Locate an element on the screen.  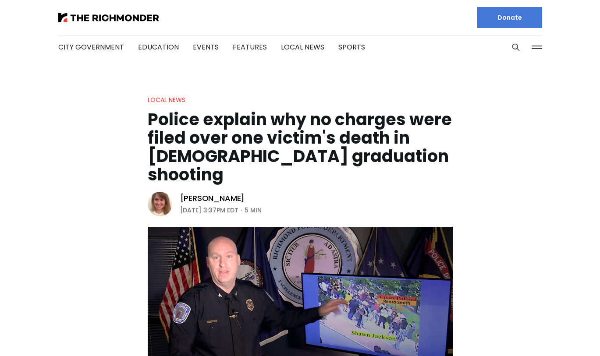
button: Search this site is located at coordinates (515, 47).